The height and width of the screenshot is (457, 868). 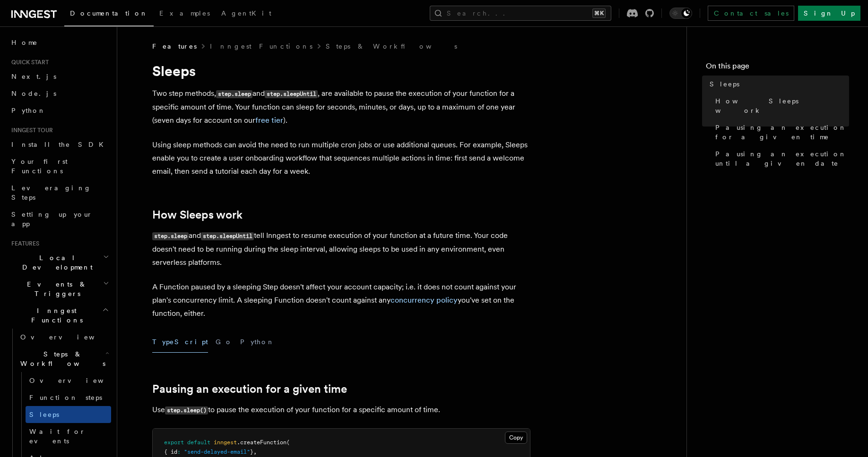 I want to click on h4: On this page, so click(x=777, y=68).